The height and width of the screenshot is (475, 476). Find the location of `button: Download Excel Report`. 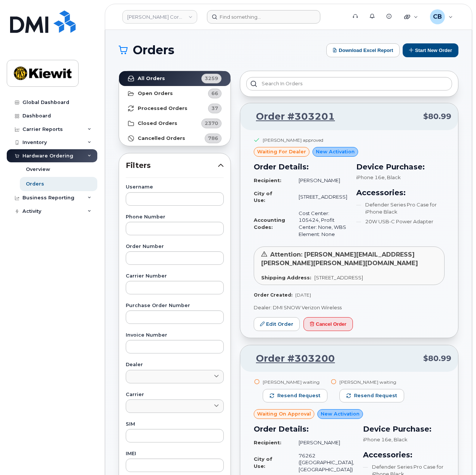

button: Download Excel Report is located at coordinates (363, 50).